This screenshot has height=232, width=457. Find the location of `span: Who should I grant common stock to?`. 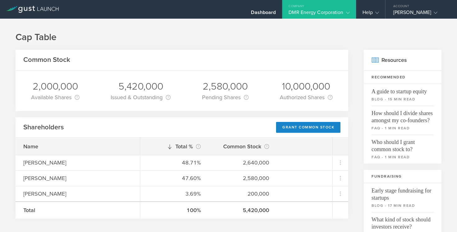

span: Who should I grant common stock to? is located at coordinates (402, 143).